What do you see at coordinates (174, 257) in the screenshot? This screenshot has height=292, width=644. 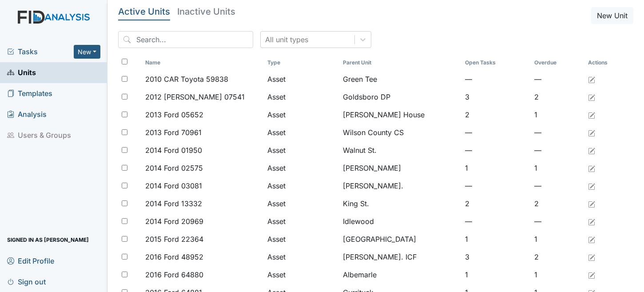 I see `span: 2016 Ford 48952` at bounding box center [174, 257].